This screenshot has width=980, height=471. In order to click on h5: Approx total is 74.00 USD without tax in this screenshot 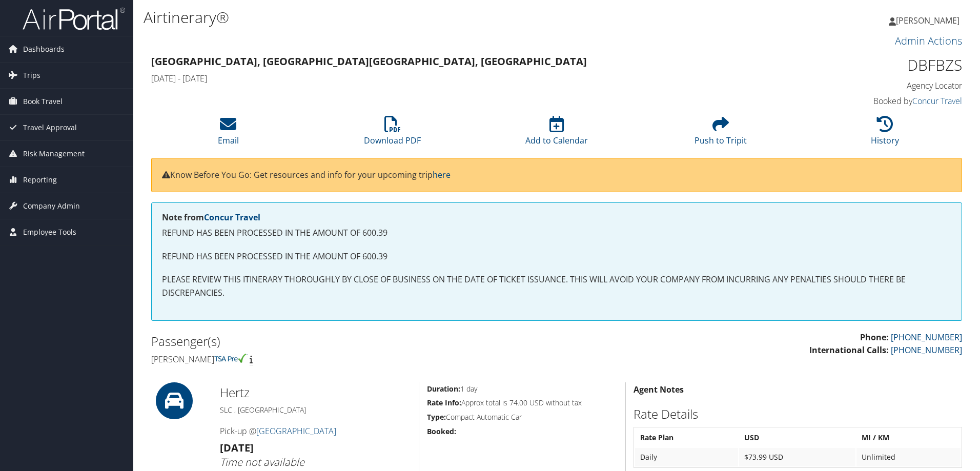, I will do `click(522, 403)`.